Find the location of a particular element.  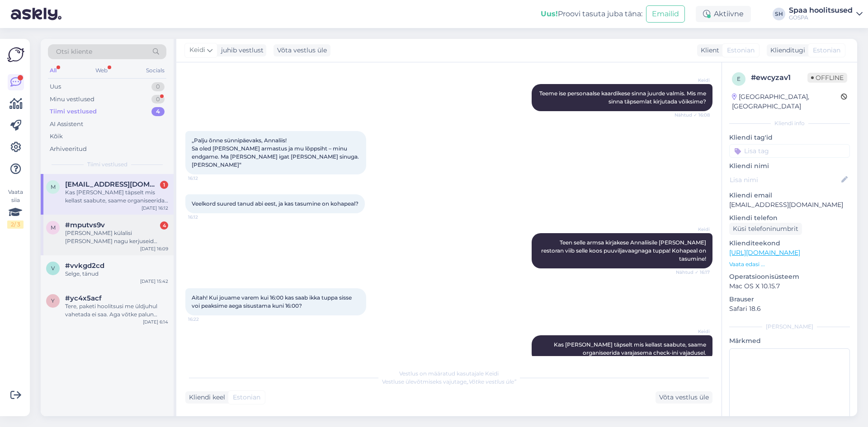

span: Offline is located at coordinates (827, 77).